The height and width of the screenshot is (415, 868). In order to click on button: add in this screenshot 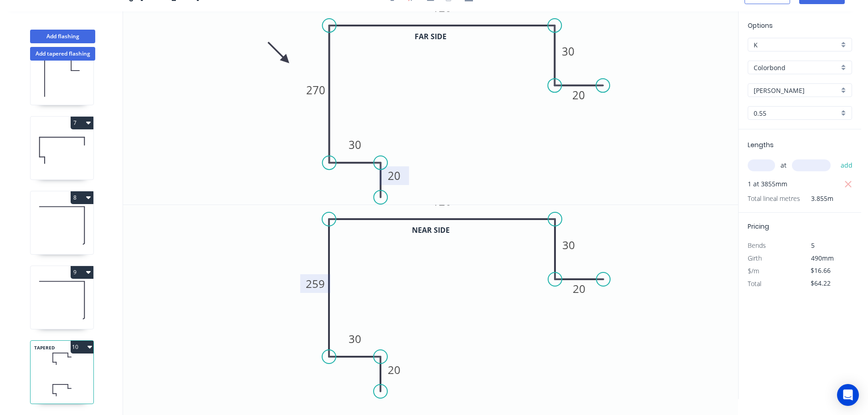, I will do `click(847, 166)`.